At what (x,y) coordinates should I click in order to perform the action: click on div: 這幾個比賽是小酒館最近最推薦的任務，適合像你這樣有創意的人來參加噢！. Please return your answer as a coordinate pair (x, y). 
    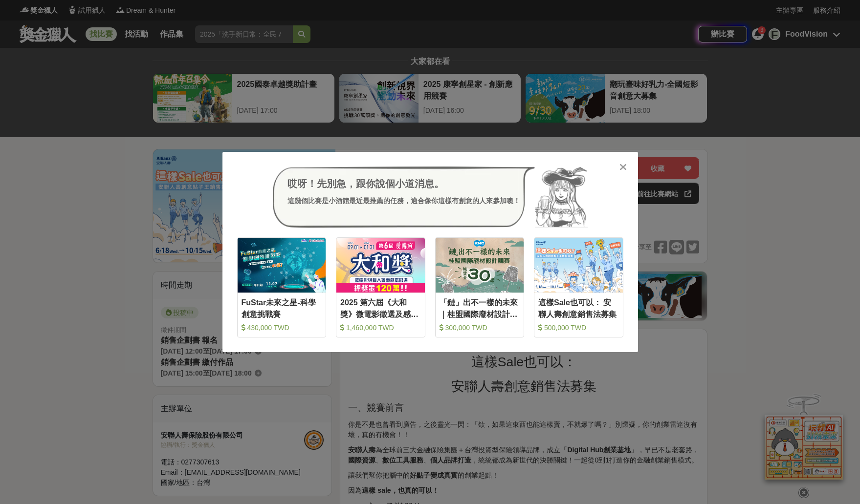
    Looking at the image, I should click on (404, 201).